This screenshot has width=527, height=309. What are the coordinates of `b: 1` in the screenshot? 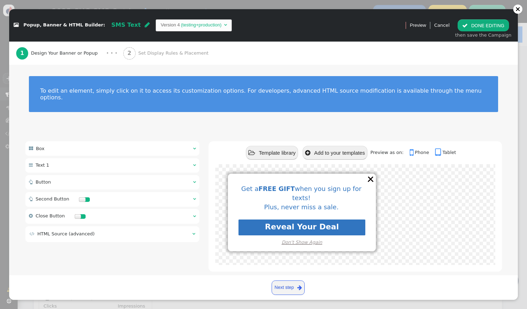 It's located at (22, 53).